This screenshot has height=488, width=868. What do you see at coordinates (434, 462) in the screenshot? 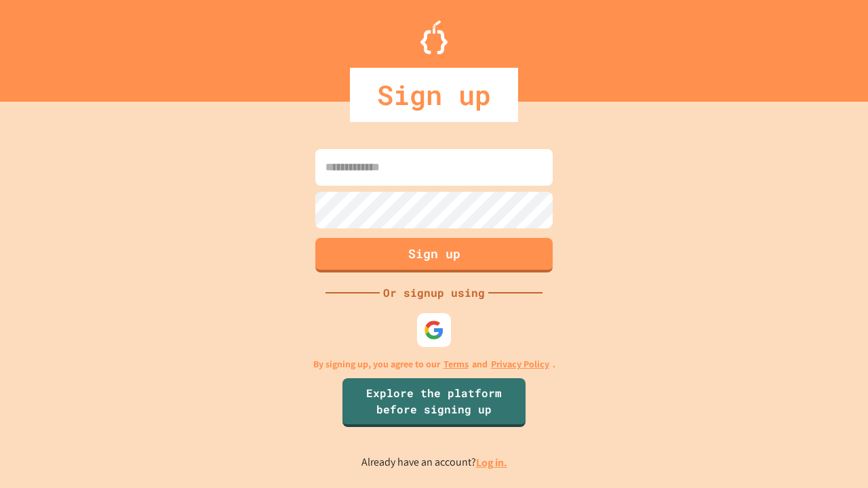
I see `p: Already have an account?` at bounding box center [434, 462].